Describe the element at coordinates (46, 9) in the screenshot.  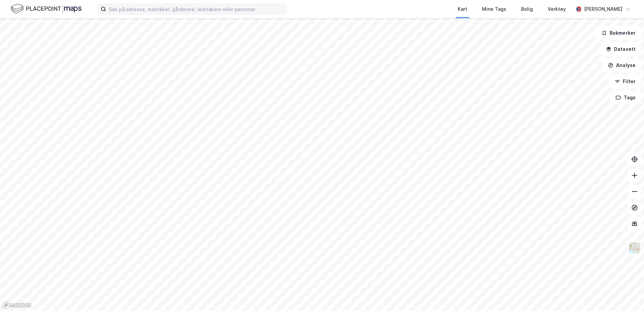
I see `img: logo.f888ab2527a4732fd821a326f86c7f29.svg` at that location.